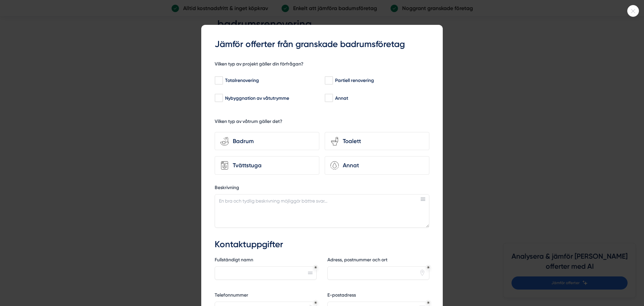  Describe the element at coordinates (379, 296) in the screenshot. I see `label: E-postadress` at that location.